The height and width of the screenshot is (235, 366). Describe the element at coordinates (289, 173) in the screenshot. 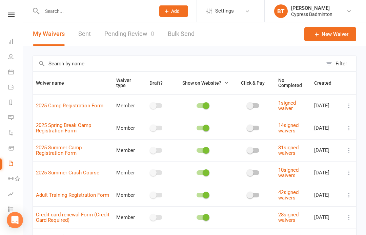

I see `a: 10signed waivers` at that location.